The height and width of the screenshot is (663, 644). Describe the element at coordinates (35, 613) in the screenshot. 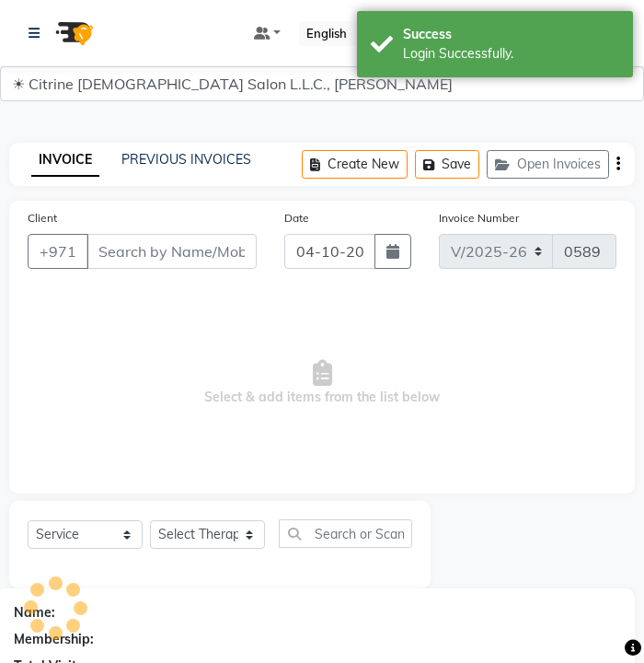

I see `div: Name:` at that location.